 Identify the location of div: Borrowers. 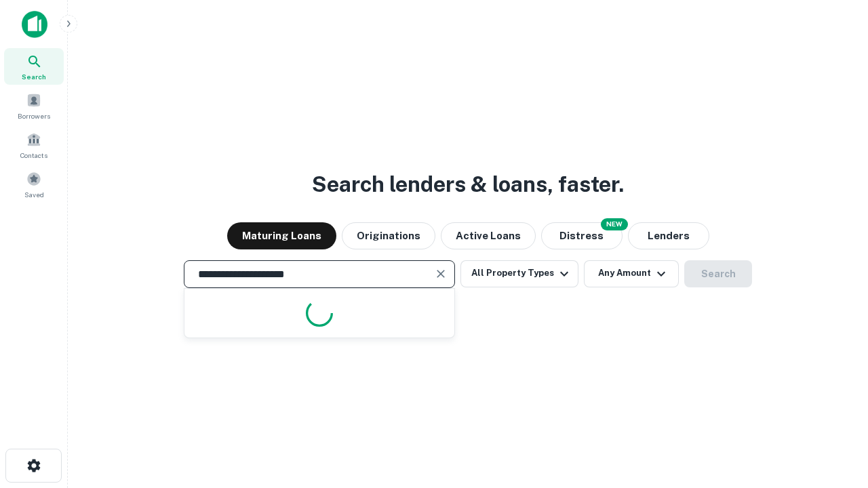
(34, 106).